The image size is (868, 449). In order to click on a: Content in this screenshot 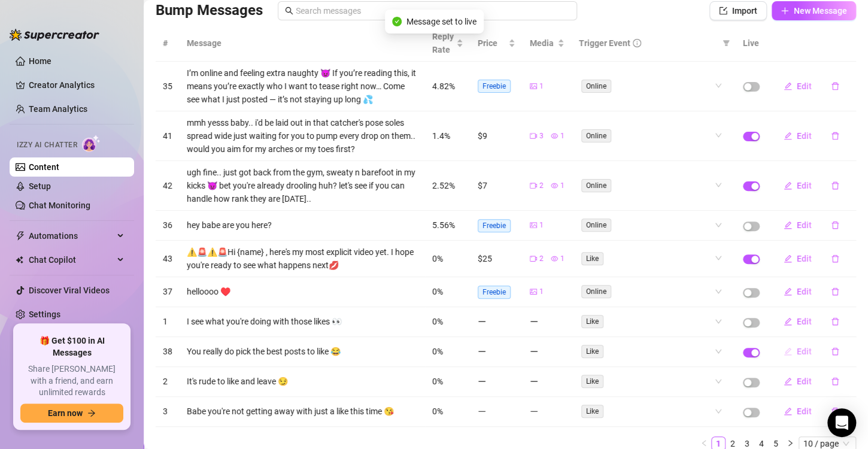, I will do `click(44, 167)`.